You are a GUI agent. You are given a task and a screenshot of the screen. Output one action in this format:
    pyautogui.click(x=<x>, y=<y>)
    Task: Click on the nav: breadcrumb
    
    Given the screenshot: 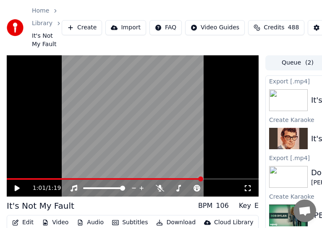 What is the action you would take?
    pyautogui.click(x=47, y=28)
    